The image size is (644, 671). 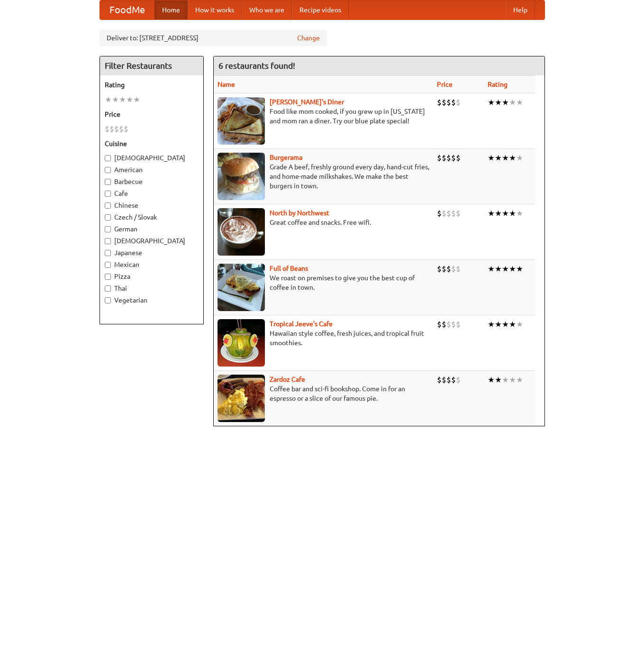 What do you see at coordinates (241, 176) in the screenshot?
I see `img: burgerama.jpg` at bounding box center [241, 176].